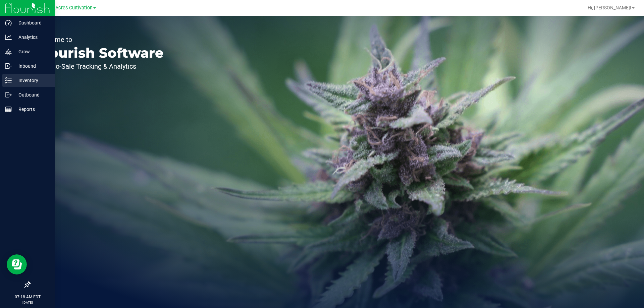 The height and width of the screenshot is (308, 644). What do you see at coordinates (9, 80) in the screenshot?
I see `inline-svg: Inventory` at bounding box center [9, 80].